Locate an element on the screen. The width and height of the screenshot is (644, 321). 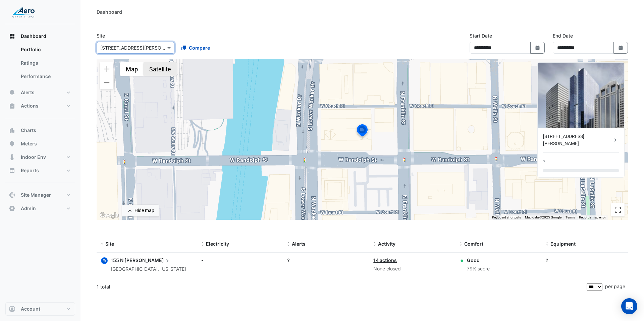
app-icon: Dashboard is located at coordinates (12, 36).